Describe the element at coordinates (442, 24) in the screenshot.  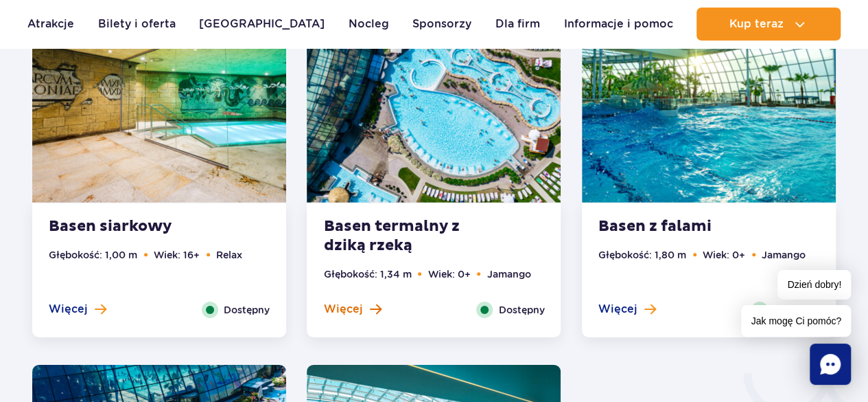
I see `a: Sponsorzy` at that location.